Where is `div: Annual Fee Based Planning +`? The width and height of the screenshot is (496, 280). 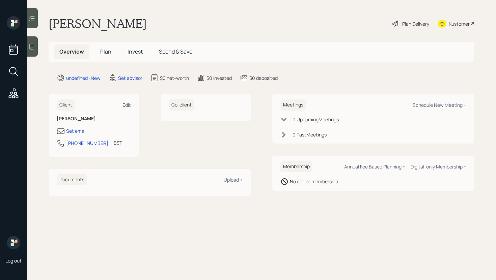
div: Annual Fee Based Planning + is located at coordinates (374, 167).